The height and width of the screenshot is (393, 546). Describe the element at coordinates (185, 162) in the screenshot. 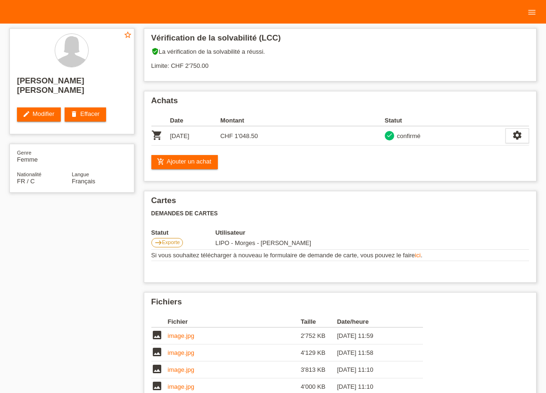

I see `a: add_shopping_cartAjouter un achat` at that location.